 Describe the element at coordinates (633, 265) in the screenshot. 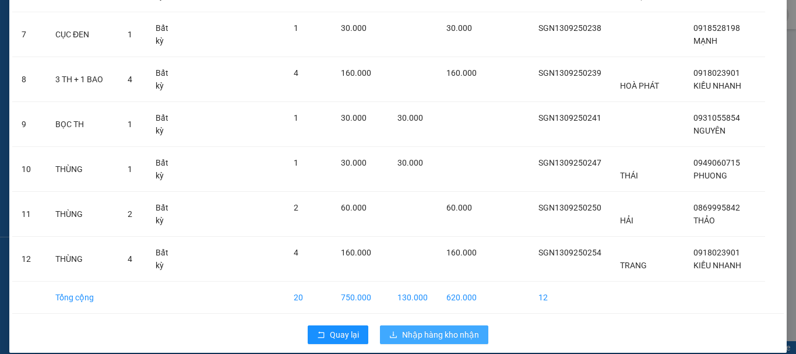

I see `span: TRANG` at that location.